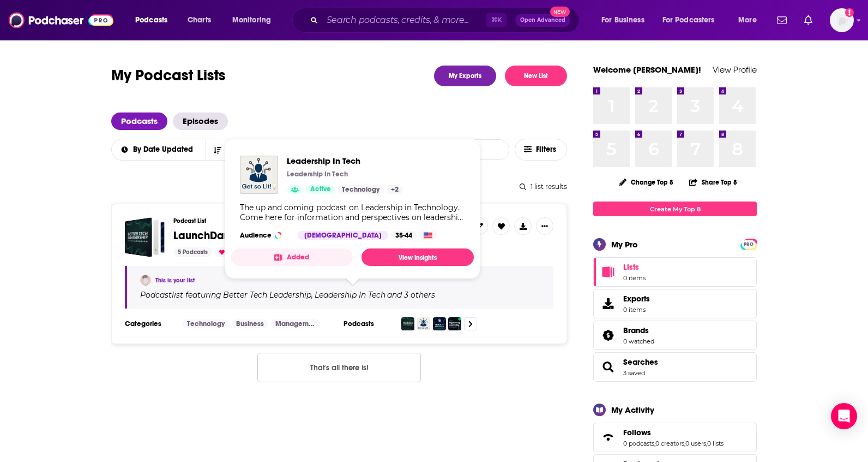 The height and width of the screenshot is (462, 868). Describe the element at coordinates (296, 324) in the screenshot. I see `a: Management` at that location.